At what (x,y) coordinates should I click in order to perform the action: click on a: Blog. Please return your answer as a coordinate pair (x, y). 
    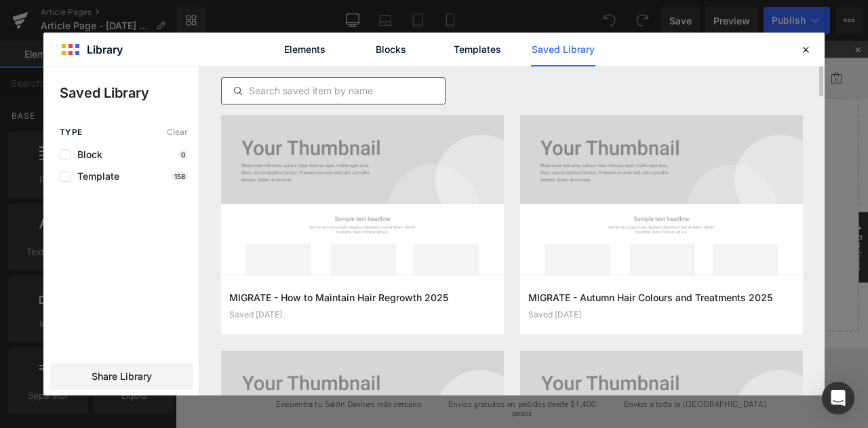
    Looking at the image, I should click on (543, 45).